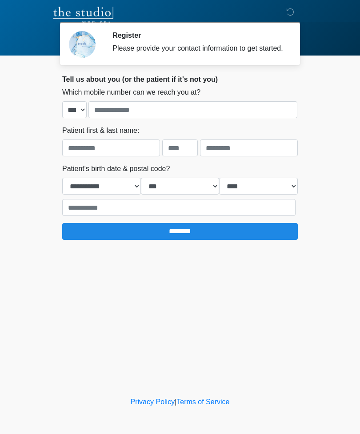  I want to click on h2: Tell us about you (or the patient if it's not you), so click(180, 79).